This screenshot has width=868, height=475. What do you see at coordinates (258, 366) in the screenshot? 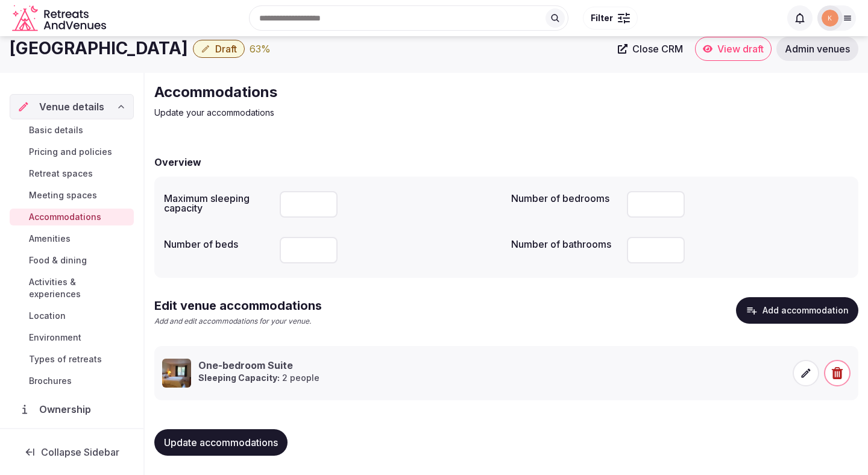
I see `h3: One-bedroom Suite` at bounding box center [258, 366].